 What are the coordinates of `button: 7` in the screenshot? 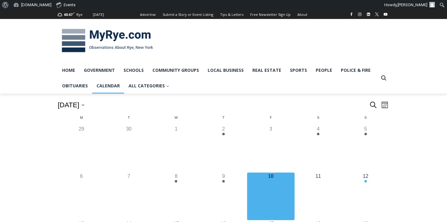 It's located at (129, 196).